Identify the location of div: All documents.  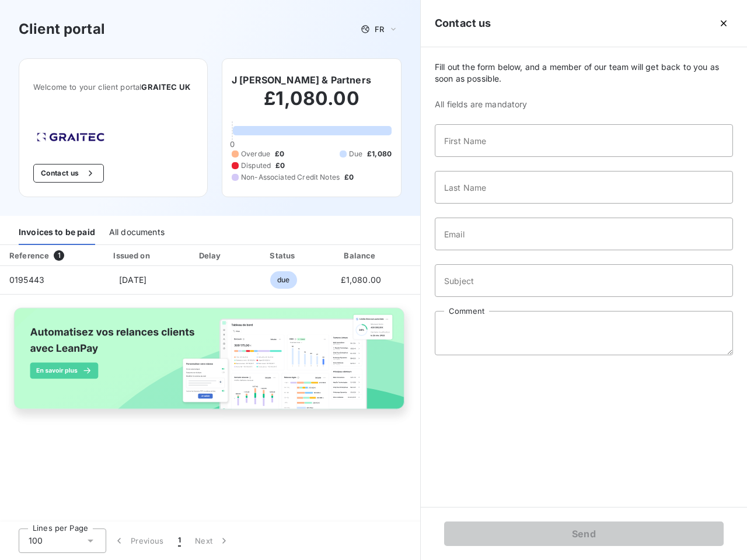
(137, 233).